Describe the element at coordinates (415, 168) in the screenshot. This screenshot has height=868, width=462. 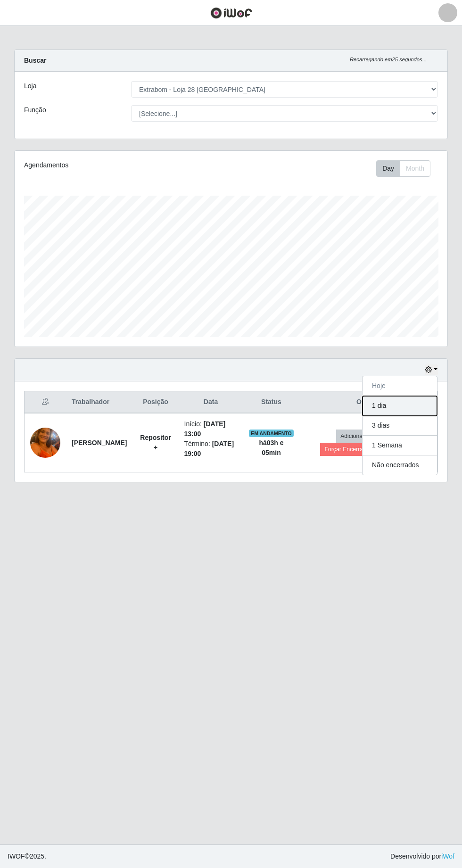
I see `button: Month` at that location.